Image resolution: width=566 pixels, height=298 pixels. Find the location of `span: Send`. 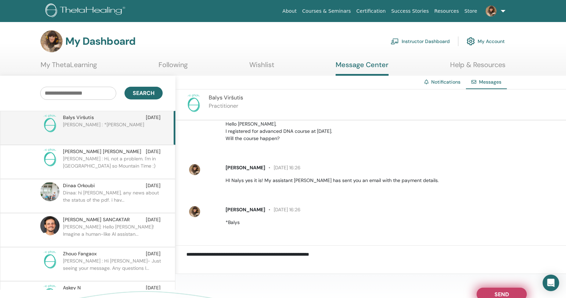

span: Send is located at coordinates (502, 293).